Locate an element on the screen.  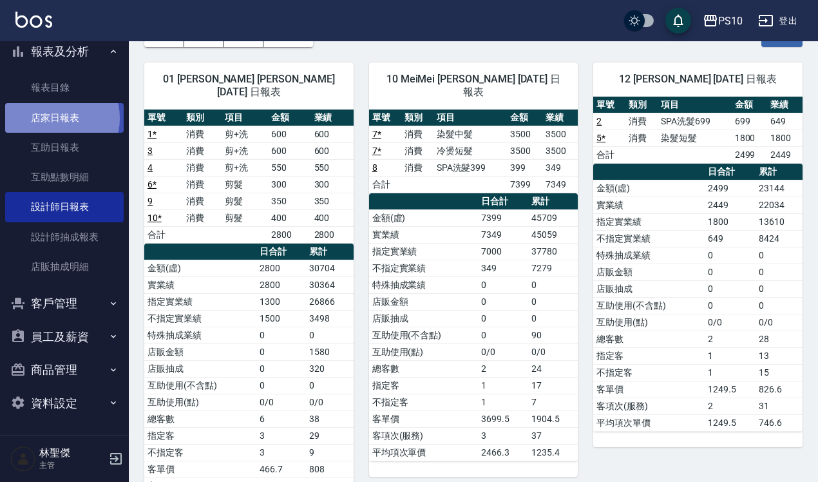
td: 400 is located at coordinates (289, 218).